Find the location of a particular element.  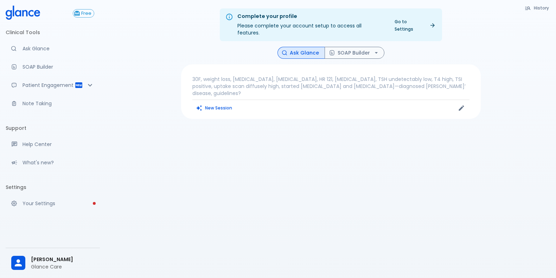

li: Settings is located at coordinates (53, 187).